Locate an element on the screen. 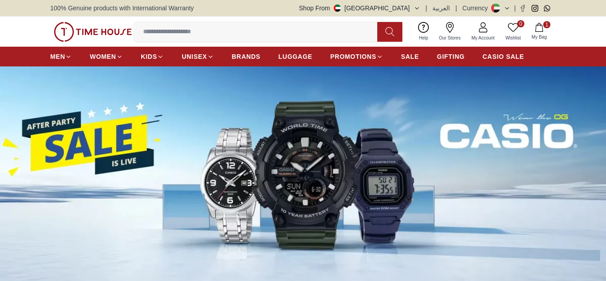  span: LUGGAGE is located at coordinates (295, 56).